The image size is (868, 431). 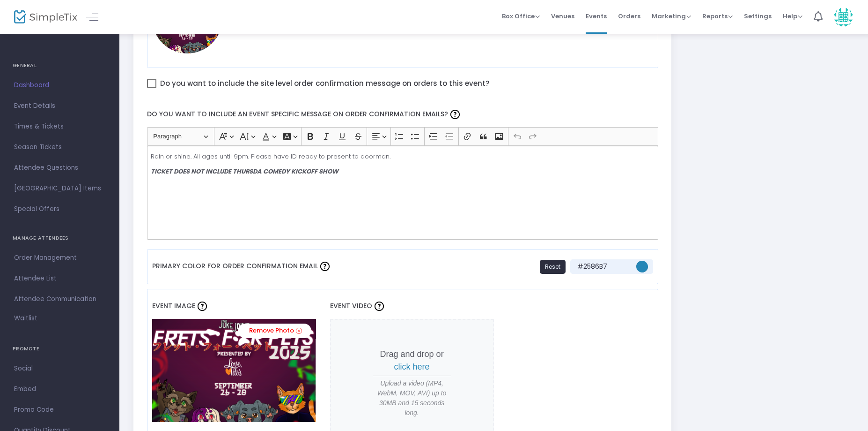 What do you see at coordinates (60, 349) in the screenshot?
I see `h4: PROMOTE` at bounding box center [60, 349].